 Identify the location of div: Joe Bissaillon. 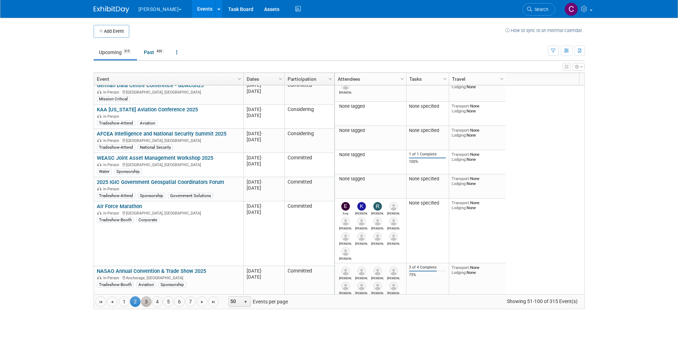
(377, 228).